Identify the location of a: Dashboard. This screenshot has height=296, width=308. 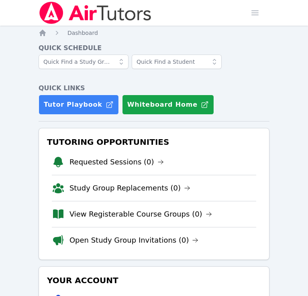
(83, 33).